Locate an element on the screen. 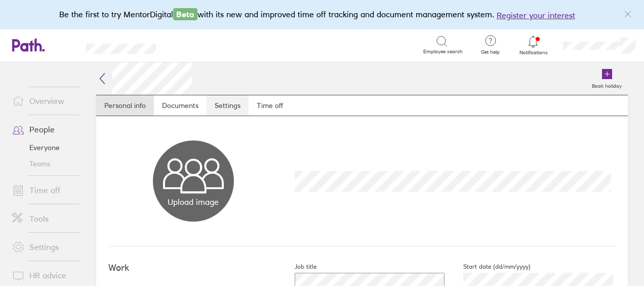 This screenshot has width=644, height=286. a: Book holiday is located at coordinates (606, 78).